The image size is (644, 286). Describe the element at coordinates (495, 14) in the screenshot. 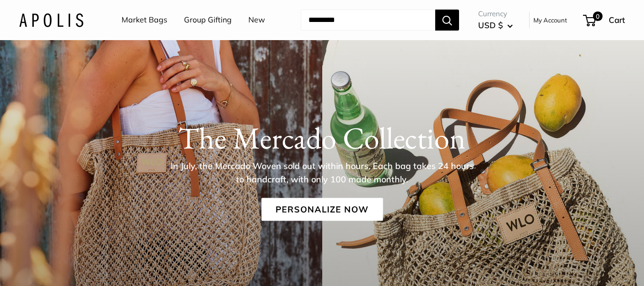

I see `span: Currency` at that location.